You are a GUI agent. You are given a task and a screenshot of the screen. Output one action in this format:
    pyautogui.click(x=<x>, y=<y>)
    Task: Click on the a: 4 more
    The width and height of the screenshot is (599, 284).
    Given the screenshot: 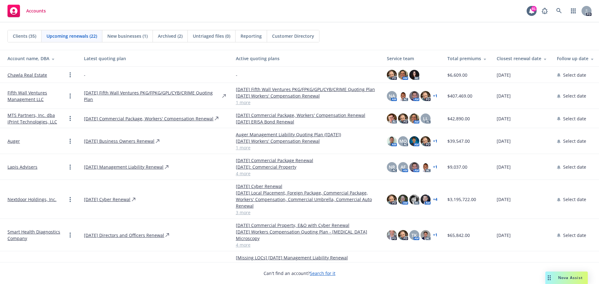 What is the action you would take?
    pyautogui.click(x=307, y=245)
    